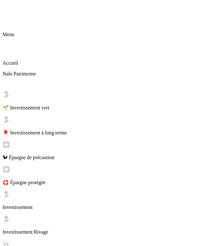  Describe the element at coordinates (103, 74) in the screenshot. I see `p: Nalo Patrimoine` at that location.